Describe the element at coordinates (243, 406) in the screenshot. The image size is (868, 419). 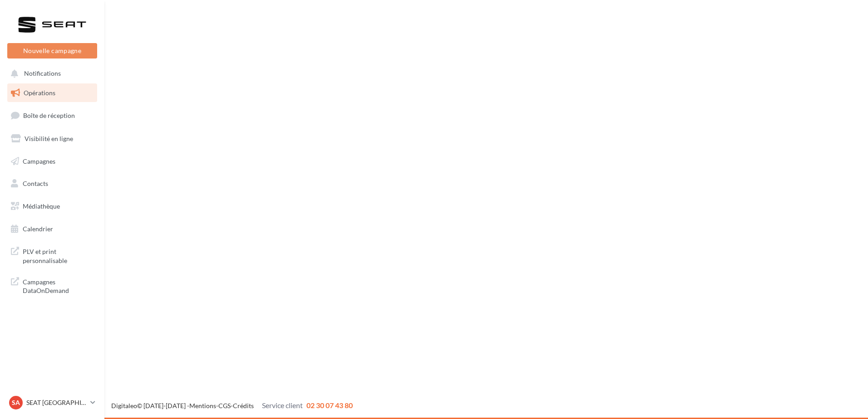
I see `a: Crédits` at that location.